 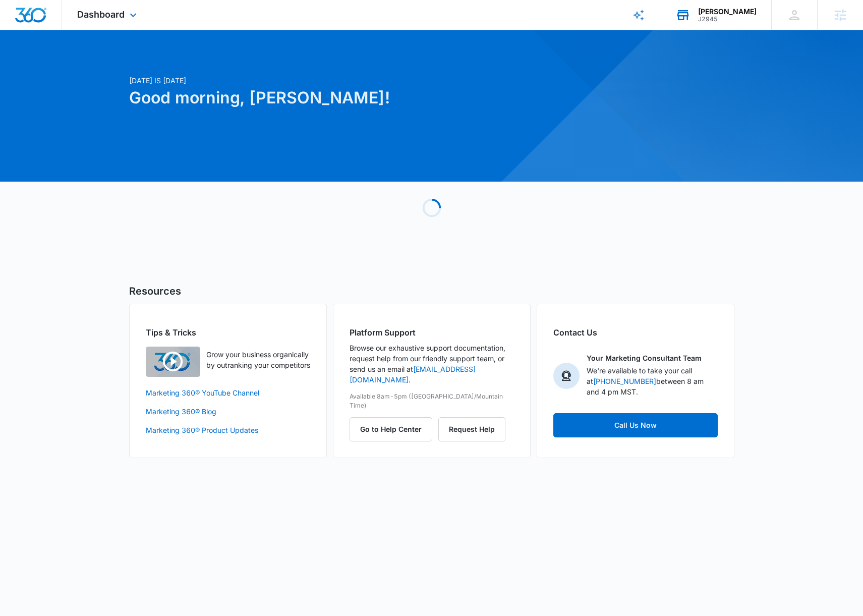 What do you see at coordinates (228, 333) in the screenshot?
I see `h2: Tips & Tricks` at bounding box center [228, 333].